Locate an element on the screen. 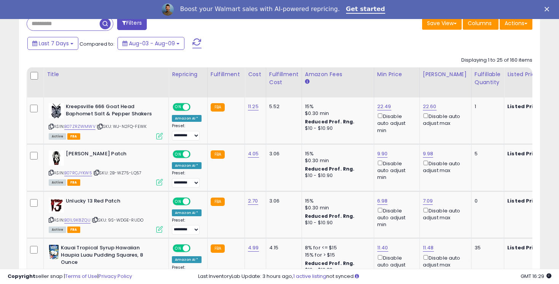  a: B07RCJYKW5 is located at coordinates (78, 173).